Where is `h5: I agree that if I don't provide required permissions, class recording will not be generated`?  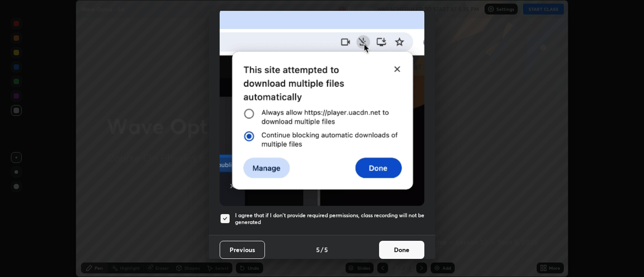
h5: I agree that if I don't provide required permissions, class recording will not be generated is located at coordinates (330, 218).